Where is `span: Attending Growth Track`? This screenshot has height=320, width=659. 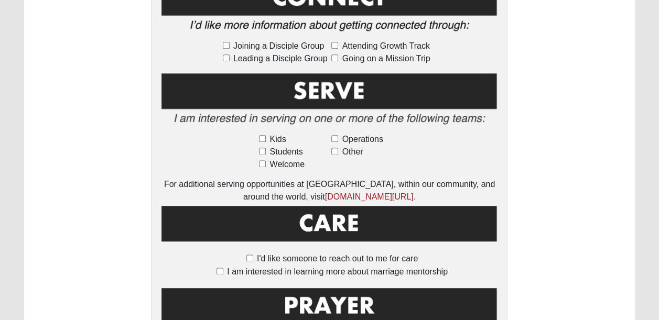
span: Attending Growth Track is located at coordinates (385, 46).